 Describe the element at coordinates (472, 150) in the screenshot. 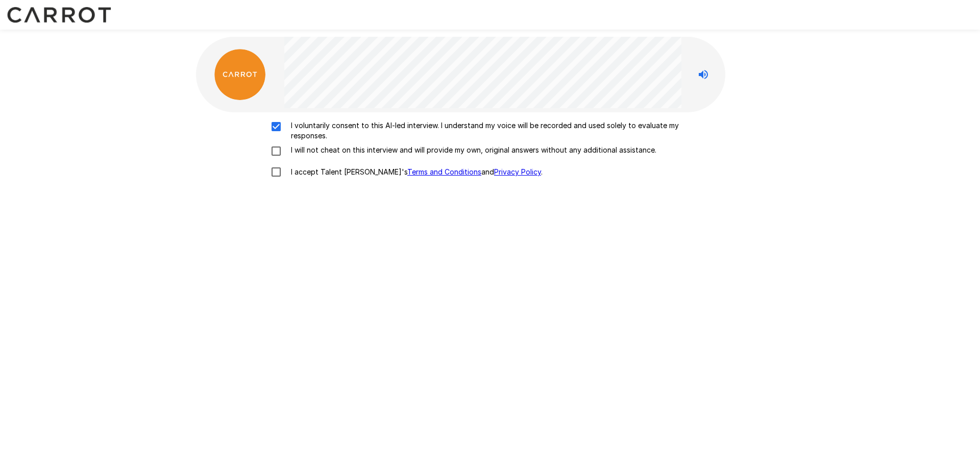

I see `p: I will not cheat on this interview and will provide my own, original answers without any addition...` at that location.